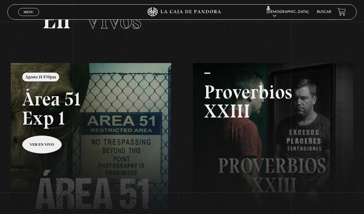  Describe the element at coordinates (341, 12) in the screenshot. I see `a: View your shopping cart` at that location.